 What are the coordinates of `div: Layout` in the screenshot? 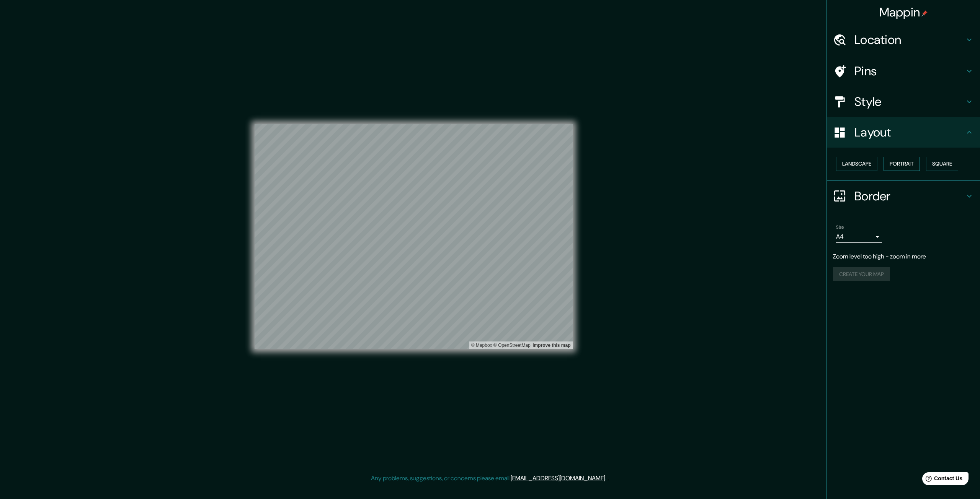 It's located at (904, 133).